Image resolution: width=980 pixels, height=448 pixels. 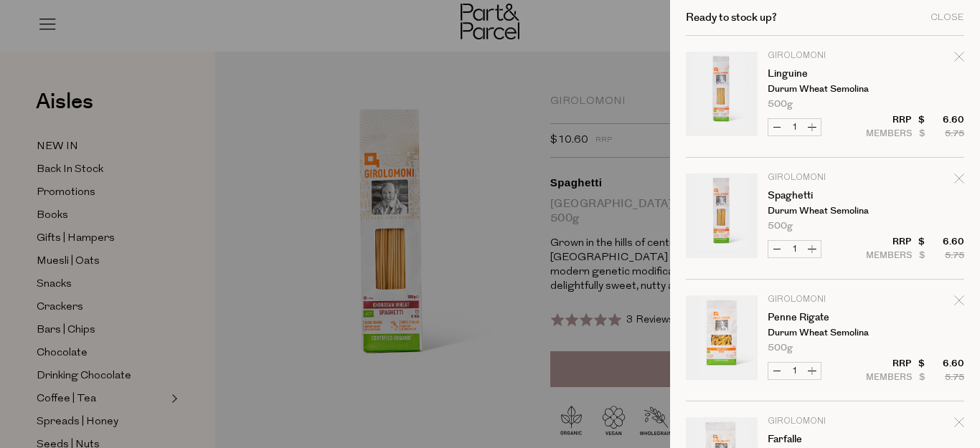 I want to click on div: Remove Farfalle, so click(x=960, y=425).